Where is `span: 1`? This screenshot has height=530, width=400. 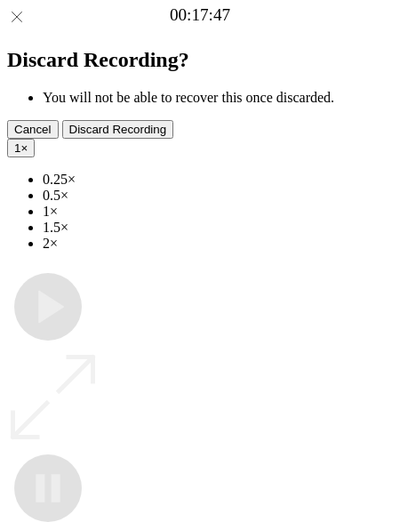
span: 1 is located at coordinates (17, 148).